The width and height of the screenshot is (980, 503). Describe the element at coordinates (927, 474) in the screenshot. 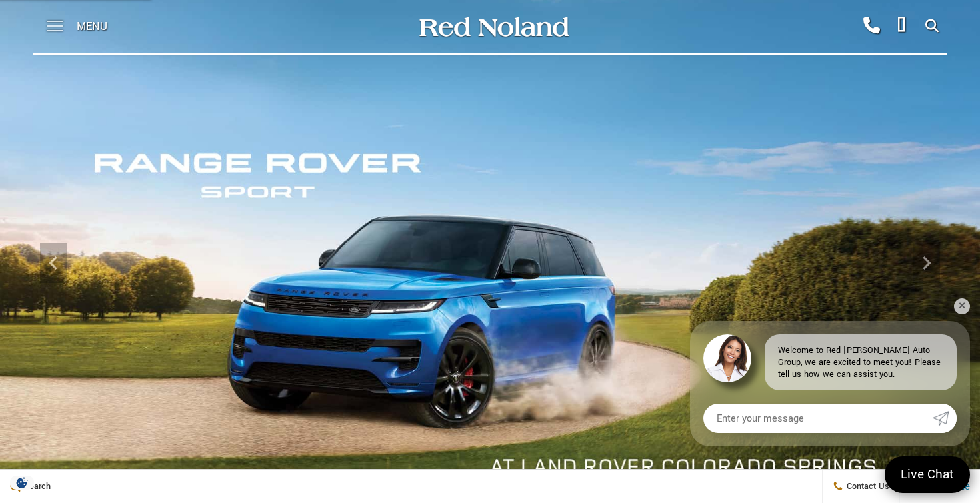

I see `a: Live Chat` at that location.